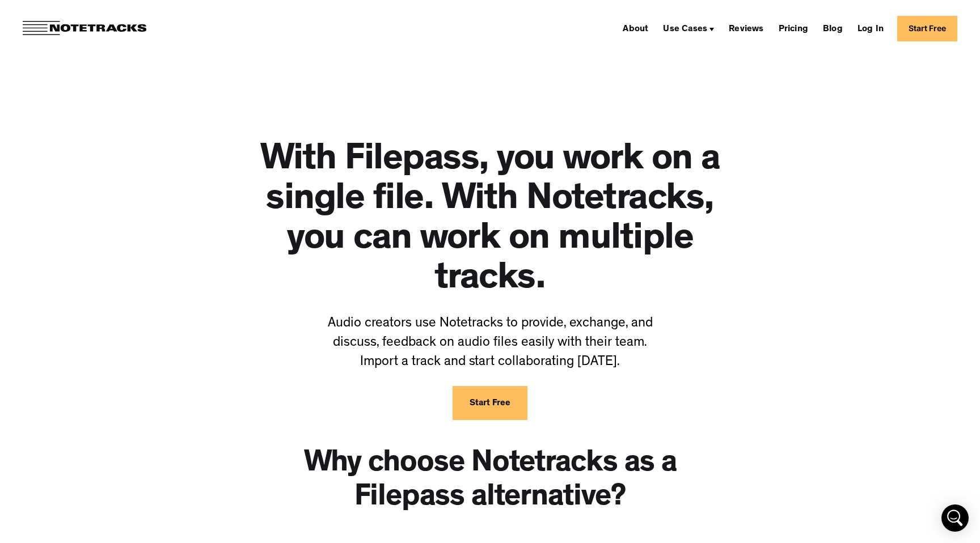  Describe the element at coordinates (490, 482) in the screenshot. I see `h3: Why choose Notetracks as a Filepass alternative?` at that location.